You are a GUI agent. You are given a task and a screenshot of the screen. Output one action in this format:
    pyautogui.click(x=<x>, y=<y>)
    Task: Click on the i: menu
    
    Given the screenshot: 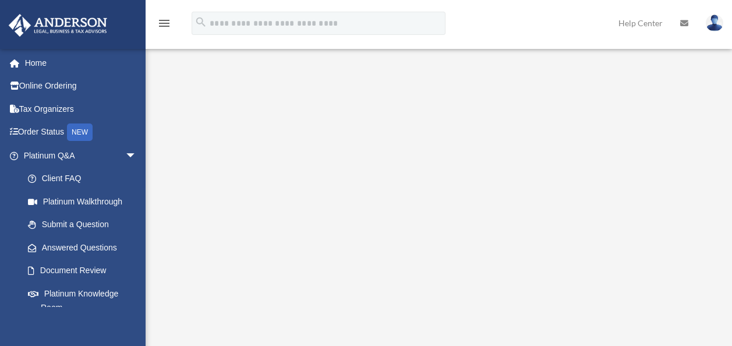 What is the action you would take?
    pyautogui.click(x=164, y=23)
    